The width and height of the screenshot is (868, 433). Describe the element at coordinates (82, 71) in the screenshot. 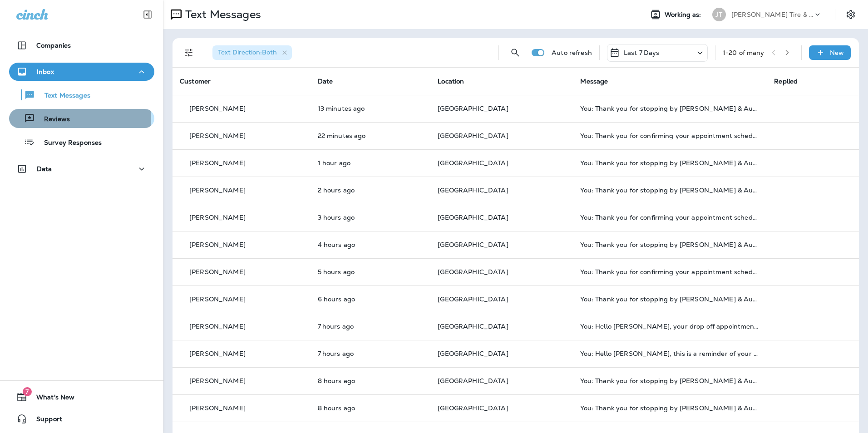

I see `button: Inbox` at that location.